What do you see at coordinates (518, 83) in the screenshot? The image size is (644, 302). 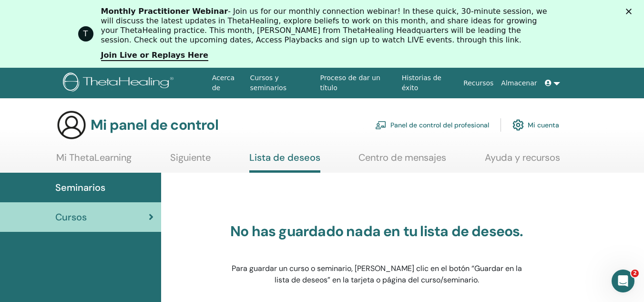 I see `a: Almacenar` at bounding box center [518, 83].